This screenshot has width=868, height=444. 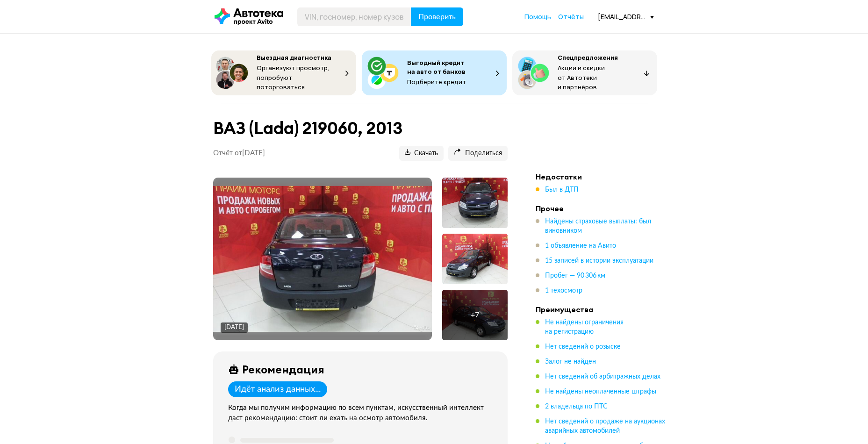 What do you see at coordinates (538, 16) in the screenshot?
I see `a: Помощь` at bounding box center [538, 16].